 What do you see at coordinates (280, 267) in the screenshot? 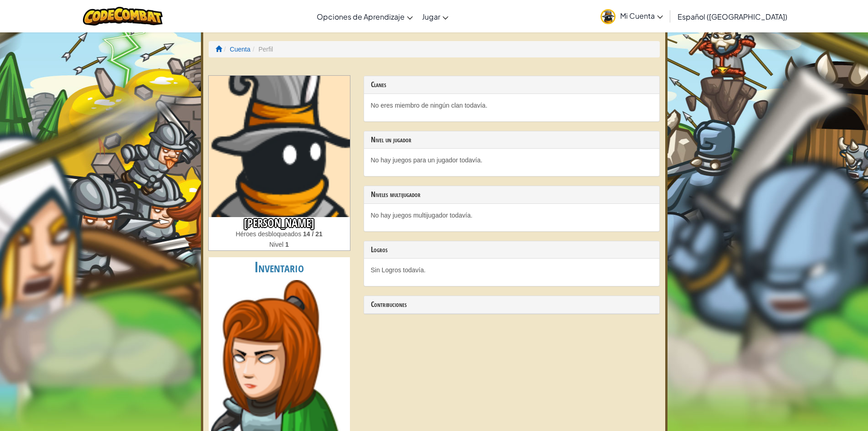
I see `h2: Inventario` at bounding box center [280, 267].